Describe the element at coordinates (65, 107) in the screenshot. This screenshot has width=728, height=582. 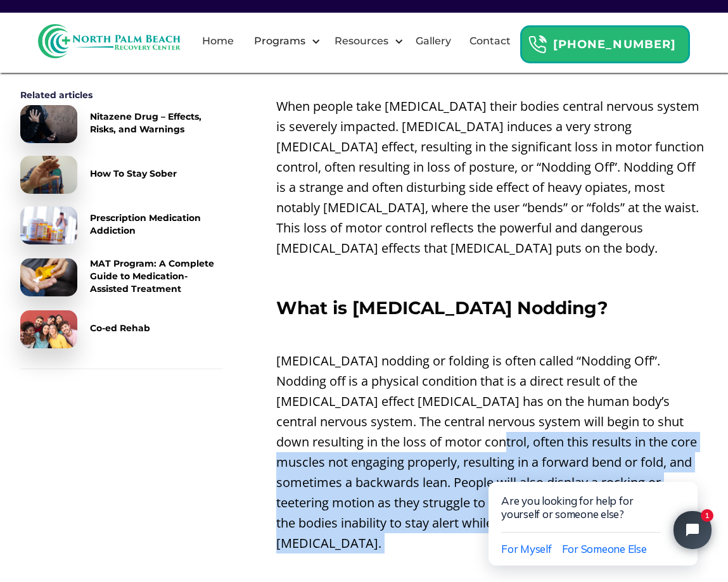
I see `span: For Myself` at that location.